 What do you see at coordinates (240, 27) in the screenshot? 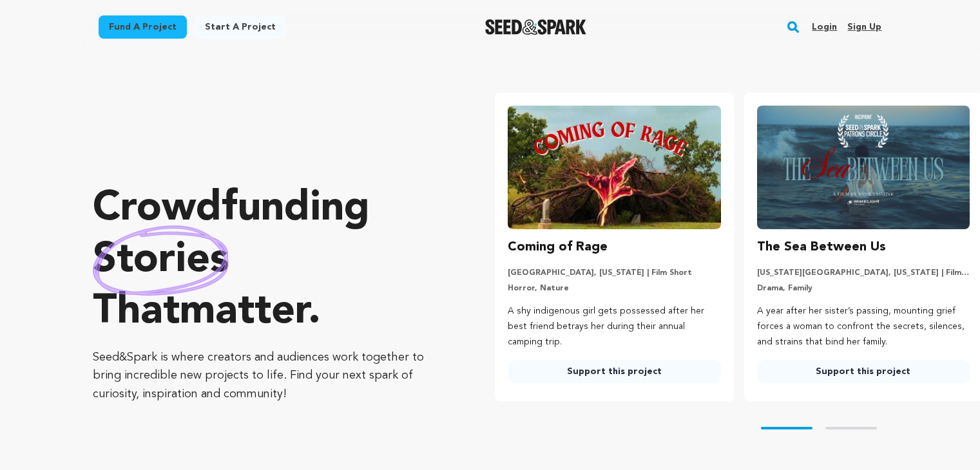
I see `a: Start a project` at bounding box center [240, 27].